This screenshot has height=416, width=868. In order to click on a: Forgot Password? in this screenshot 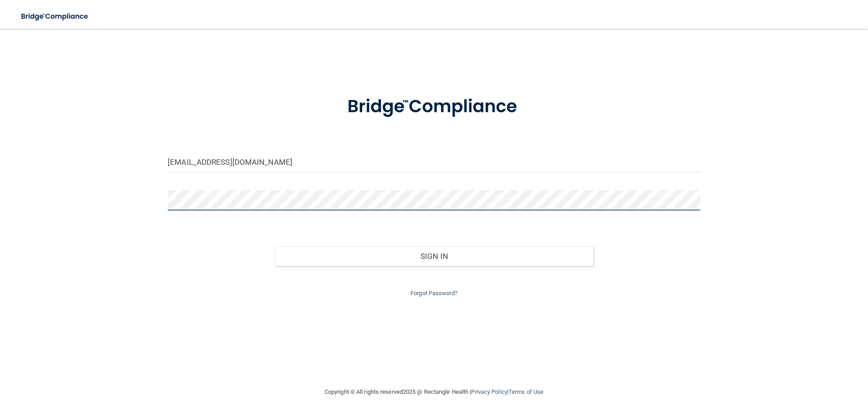, I will do `click(434, 292)`.